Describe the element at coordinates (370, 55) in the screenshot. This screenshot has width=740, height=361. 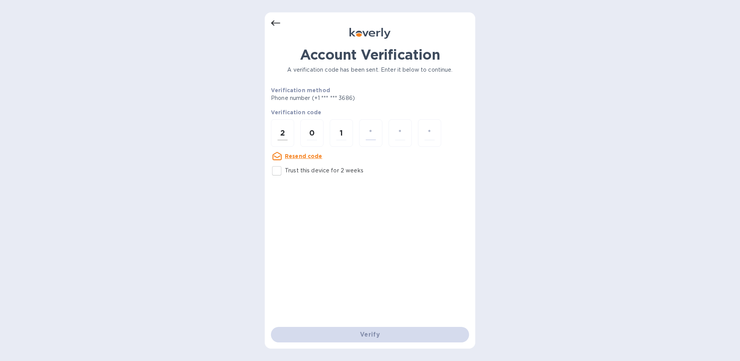
I see `h1: Account Verification` at that location.